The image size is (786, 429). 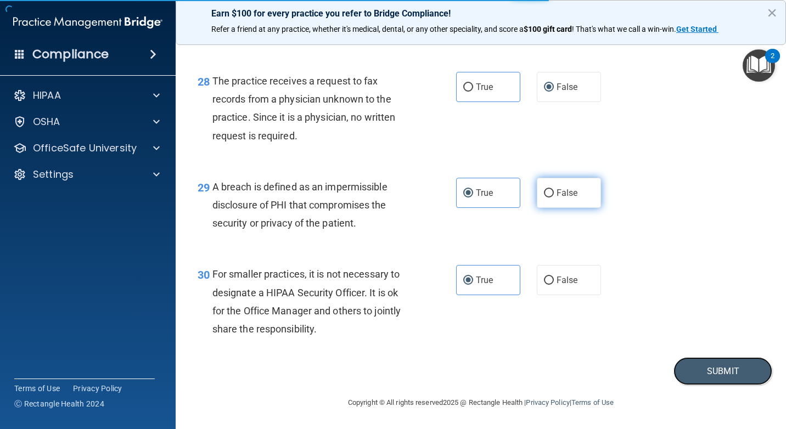 What do you see at coordinates (723, 371) in the screenshot?
I see `button: Submit` at bounding box center [723, 371].